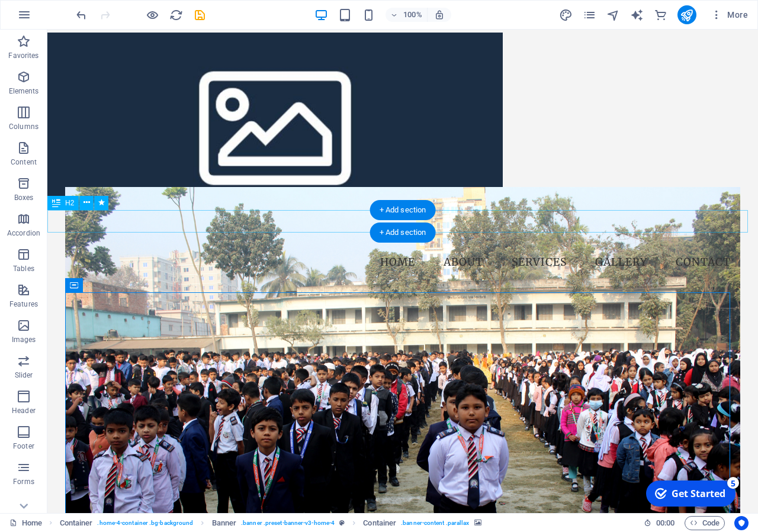 This screenshot has width=758, height=532. What do you see at coordinates (589, 15) in the screenshot?
I see `i: Pages (Ctrl+Alt+S)` at bounding box center [589, 15].